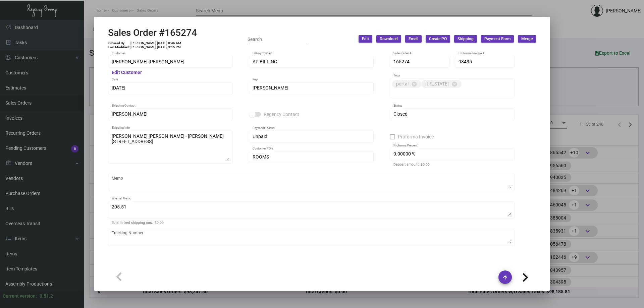  What do you see at coordinates (389, 39) in the screenshot?
I see `span: Download` at bounding box center [389, 39].